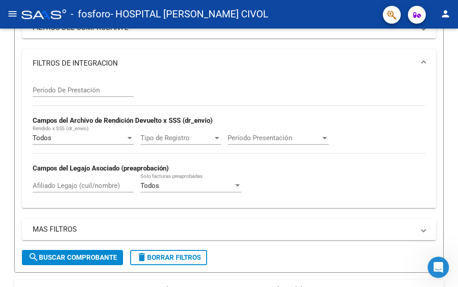 This screenshot has height=287, width=458. What do you see at coordinates (168, 258) in the screenshot?
I see `span: Borrar Filtros` at bounding box center [168, 258].